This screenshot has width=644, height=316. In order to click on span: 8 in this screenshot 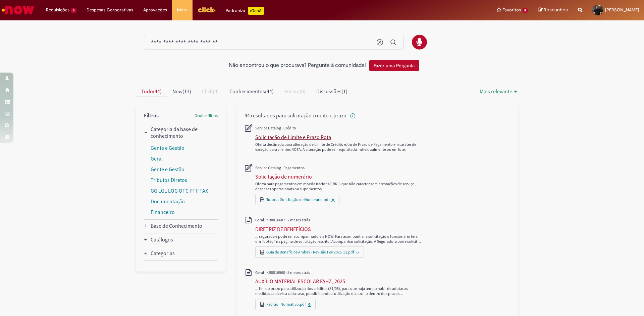, I will do `click(525, 10)`.